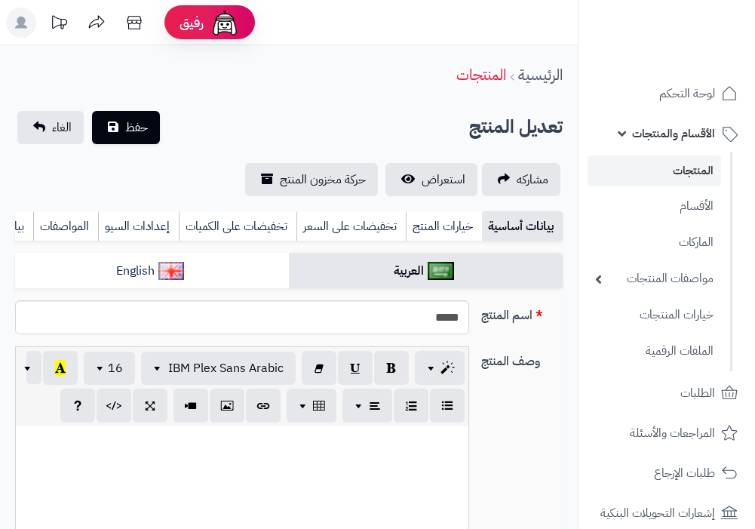 The image size is (755, 529). Describe the element at coordinates (225, 368) in the screenshot. I see `span: IBM Plex Sans Arabic` at that location.